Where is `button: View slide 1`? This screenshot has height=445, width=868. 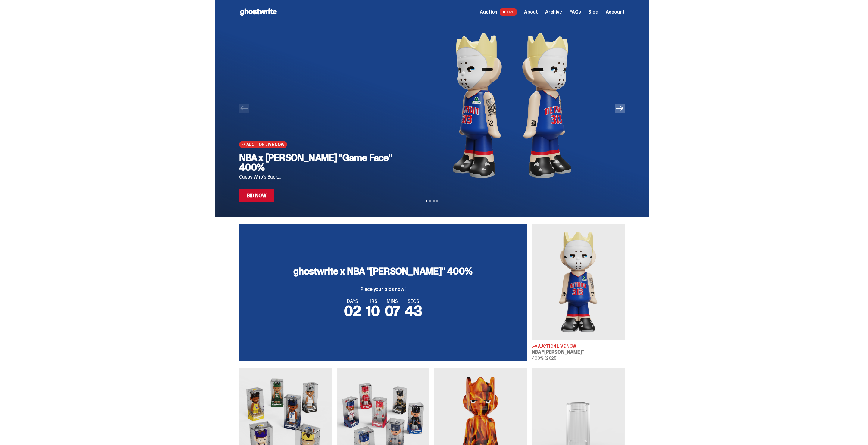 button: View slide 1 is located at coordinates (426, 201).